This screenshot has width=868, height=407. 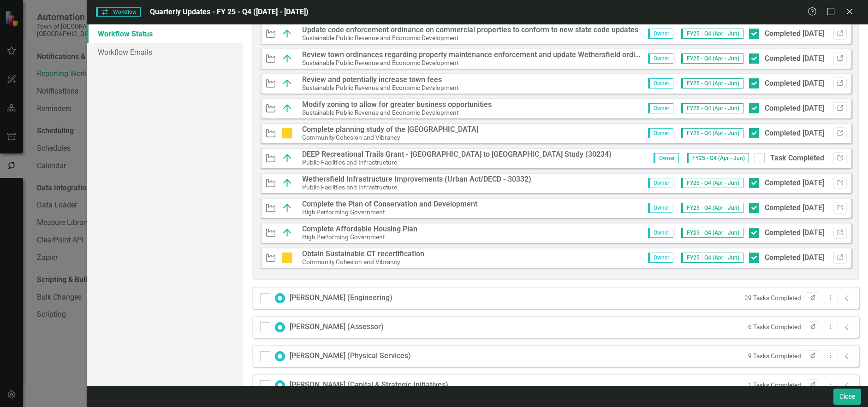 What do you see at coordinates (360, 229) in the screenshot?
I see `strong: Complete Affordable Housing Plan` at bounding box center [360, 229].